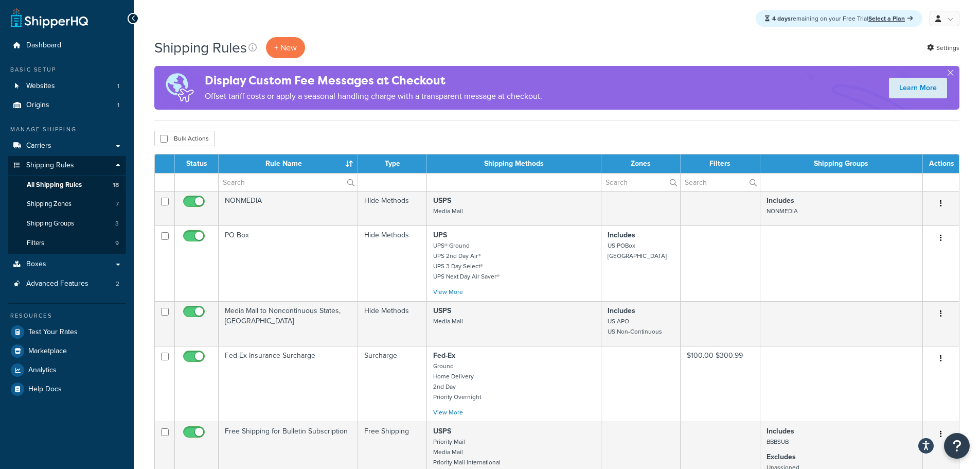 The height and width of the screenshot is (469, 980). I want to click on li: Marketplace, so click(67, 352).